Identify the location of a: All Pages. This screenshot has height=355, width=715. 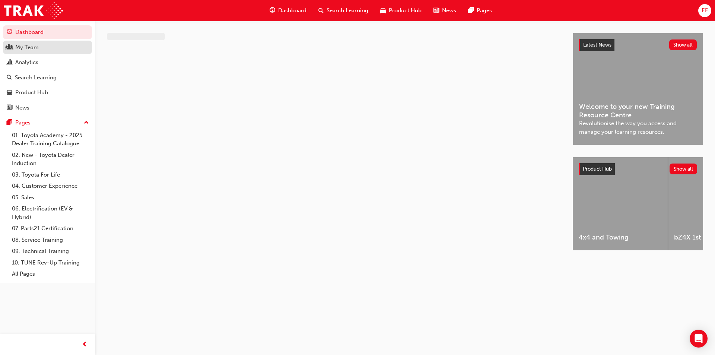
(50, 274).